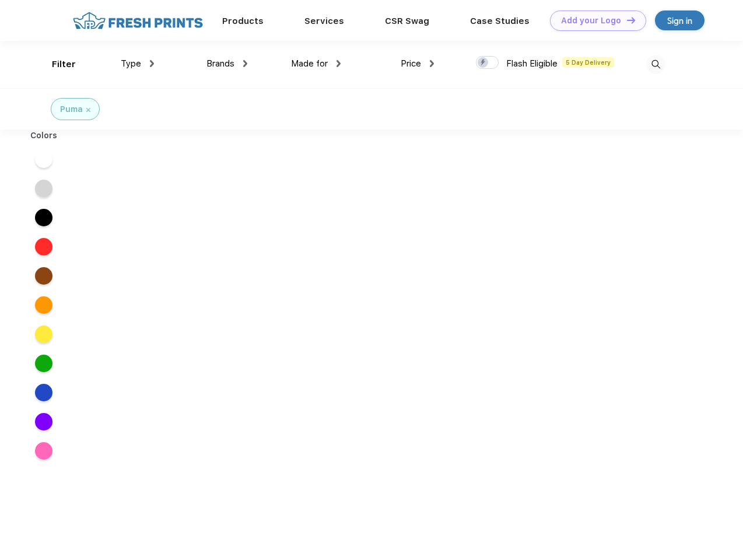  I want to click on a: CSR Swag, so click(407, 21).